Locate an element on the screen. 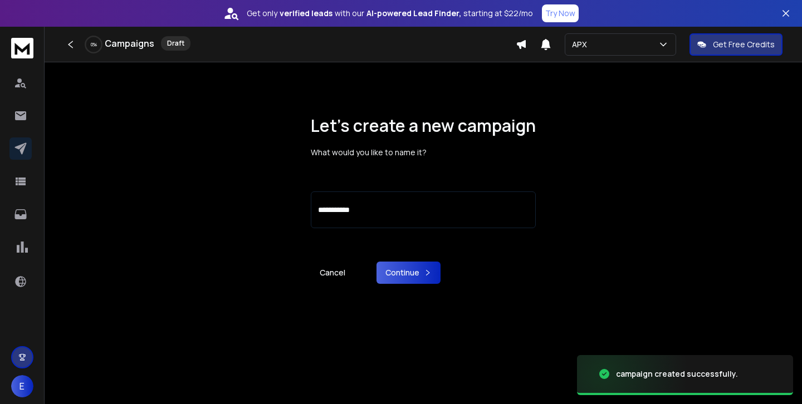 This screenshot has height=404, width=802. p: Try Now is located at coordinates (560, 13).